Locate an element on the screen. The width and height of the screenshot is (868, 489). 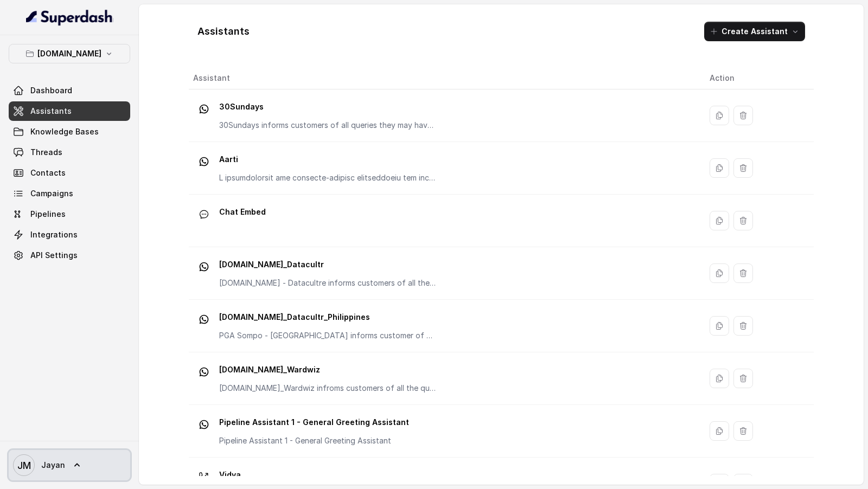
a: Dashboard is located at coordinates (70, 91).